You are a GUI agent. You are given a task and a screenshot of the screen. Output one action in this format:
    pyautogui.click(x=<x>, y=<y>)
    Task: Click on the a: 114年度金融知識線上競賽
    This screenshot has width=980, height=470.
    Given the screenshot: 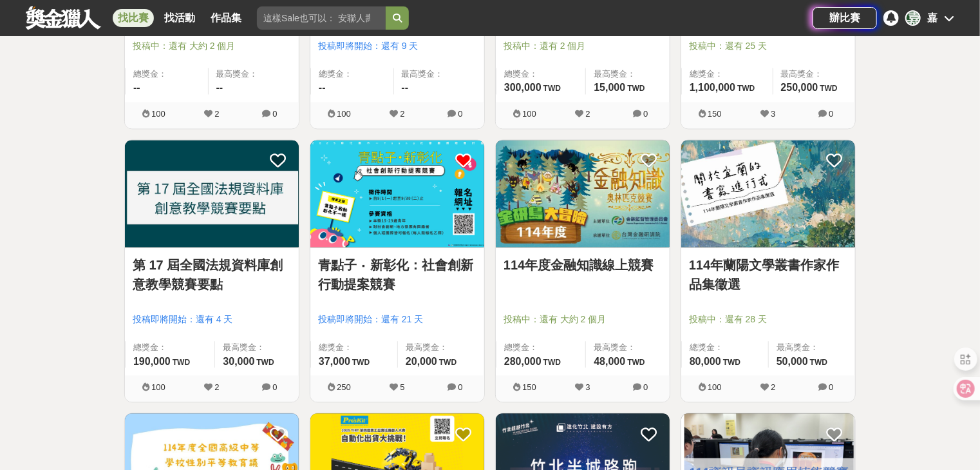 What is the action you would take?
    pyautogui.click(x=583, y=265)
    